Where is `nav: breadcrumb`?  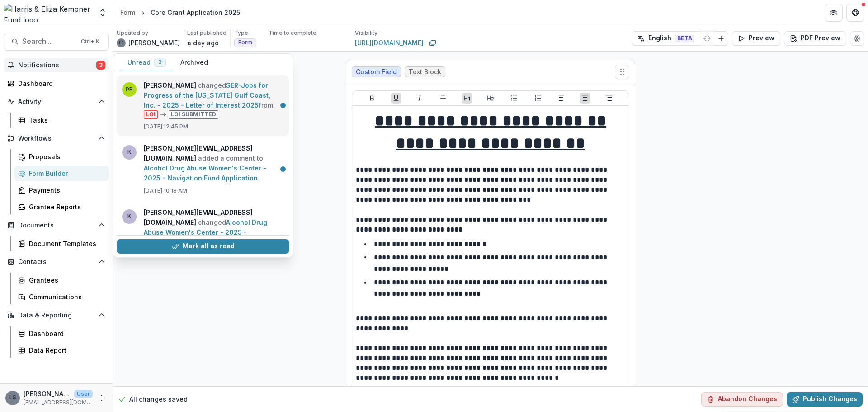
nav: breadcrumb is located at coordinates (180, 12).